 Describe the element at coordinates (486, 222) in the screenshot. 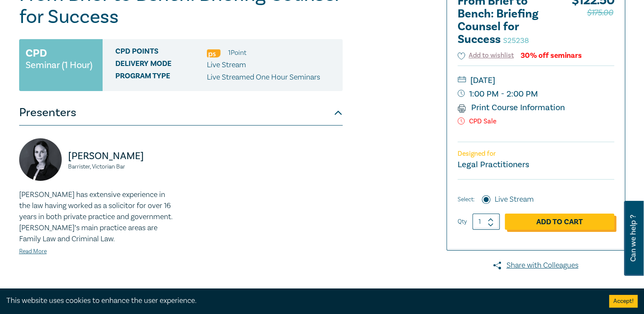

I see `input: 1` at that location.